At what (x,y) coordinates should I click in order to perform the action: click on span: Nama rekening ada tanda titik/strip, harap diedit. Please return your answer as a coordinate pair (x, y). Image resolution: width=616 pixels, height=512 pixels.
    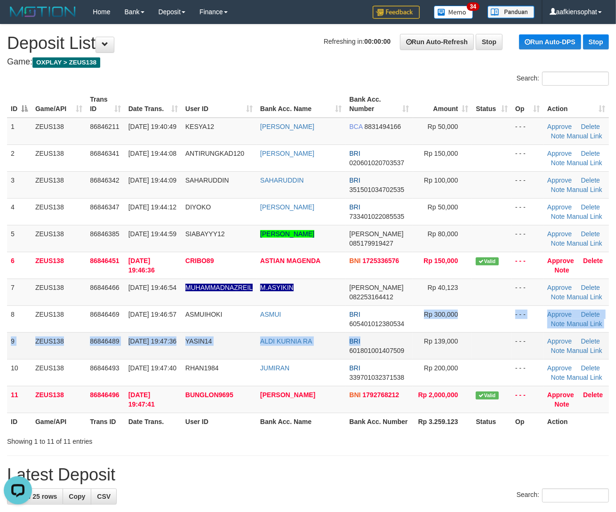
    Looking at the image, I should click on (219, 287).